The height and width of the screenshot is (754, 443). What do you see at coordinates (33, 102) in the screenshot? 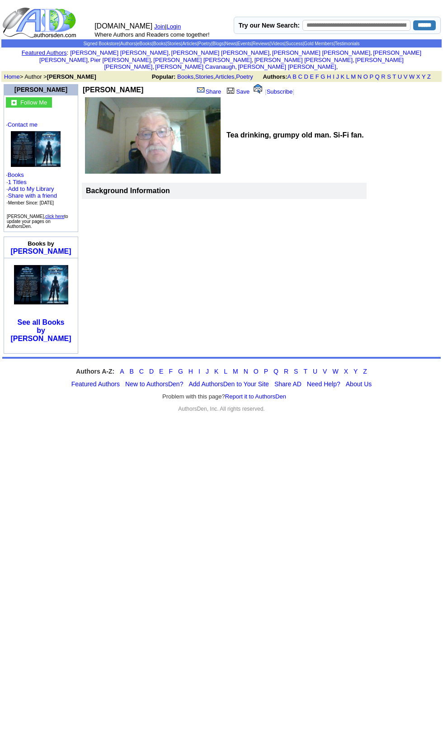
I see `a: Follow Me` at bounding box center [33, 102].